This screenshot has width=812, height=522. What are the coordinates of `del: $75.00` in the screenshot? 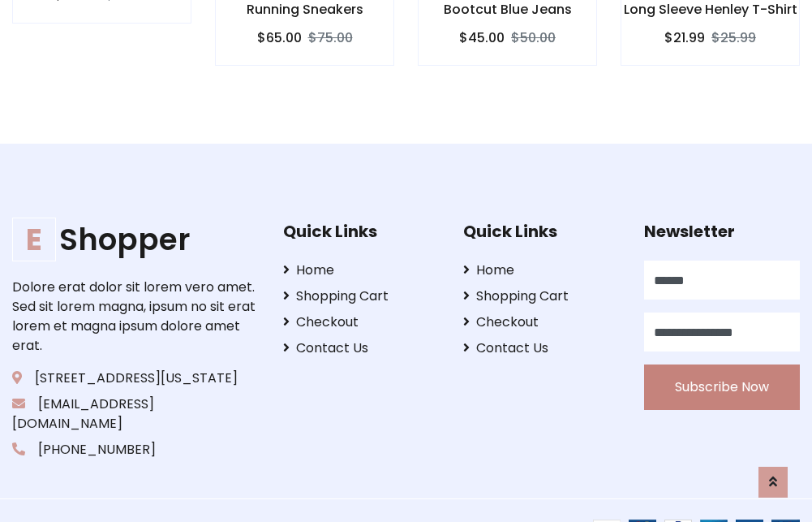 It's located at (330, 37).